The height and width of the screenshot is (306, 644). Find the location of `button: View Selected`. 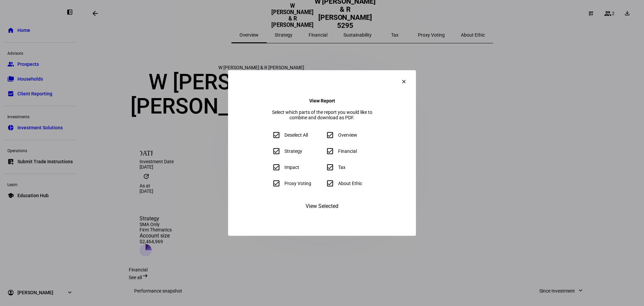

button: View Selected is located at coordinates (322, 206).